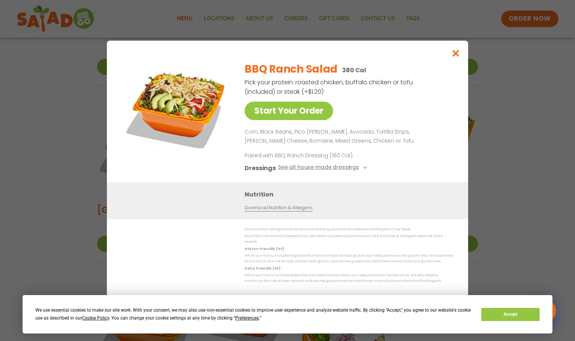  What do you see at coordinates (314, 155) in the screenshot?
I see `p: Paired with BBQ Ranch Dressing (160 Cal)` at bounding box center [314, 155].